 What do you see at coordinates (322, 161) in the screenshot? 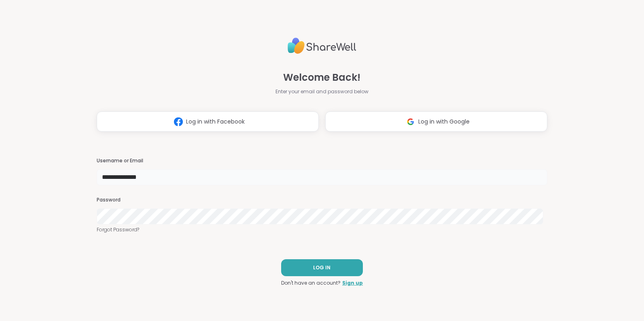
I see `h3: Username or Email` at bounding box center [322, 161].